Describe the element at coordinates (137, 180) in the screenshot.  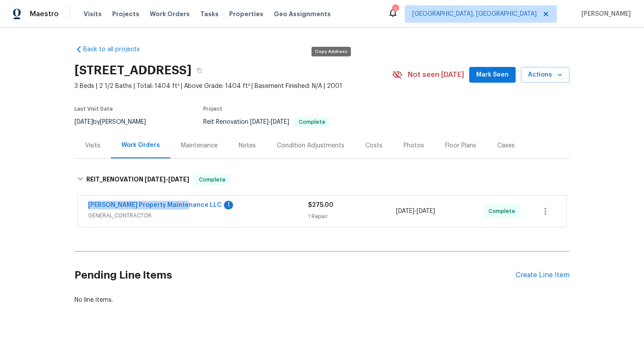
I see `h6: REIT_RENOVATION` at that location.